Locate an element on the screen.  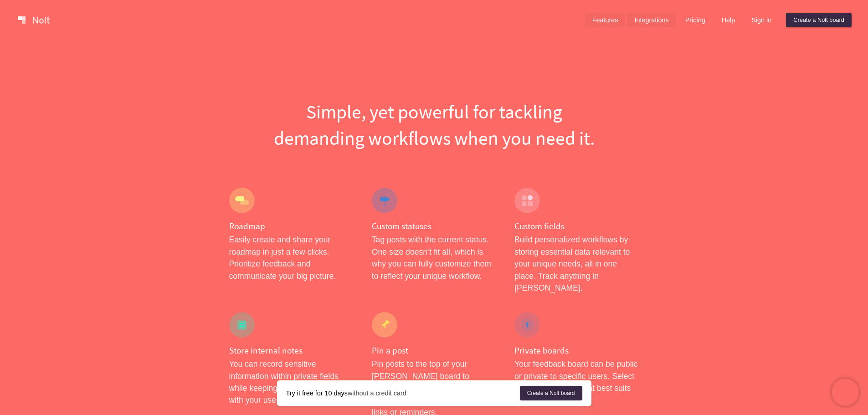
p: Your feedback board can be public or private to specific users. Select the privacy setting that b... is located at coordinates (577, 382).